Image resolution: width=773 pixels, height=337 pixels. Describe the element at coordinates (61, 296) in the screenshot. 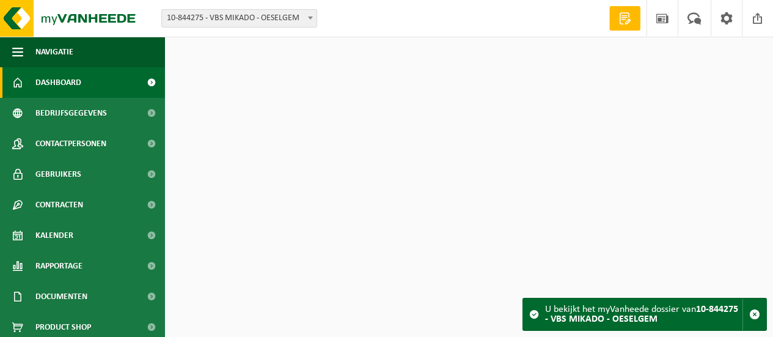

I see `span: Documenten` at that location.